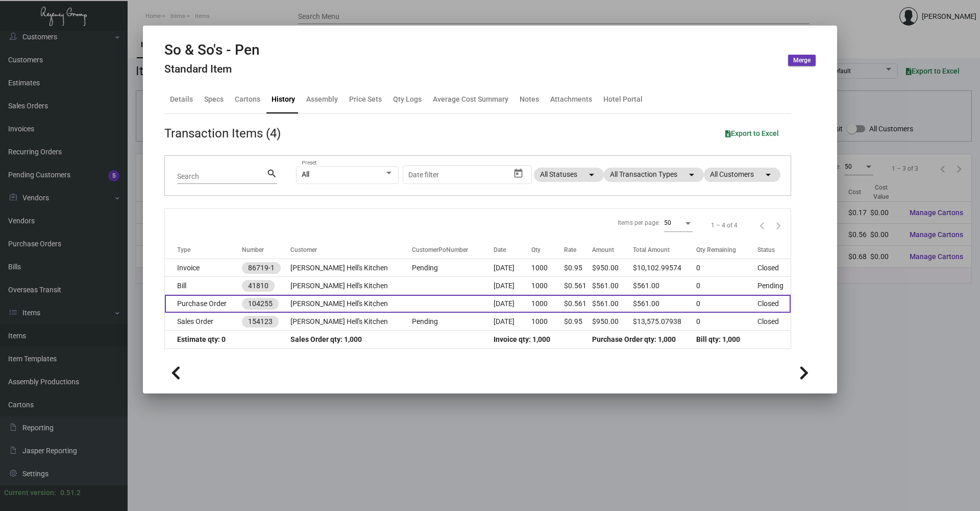  I want to click on span: Estimate qty: 0, so click(201, 339).